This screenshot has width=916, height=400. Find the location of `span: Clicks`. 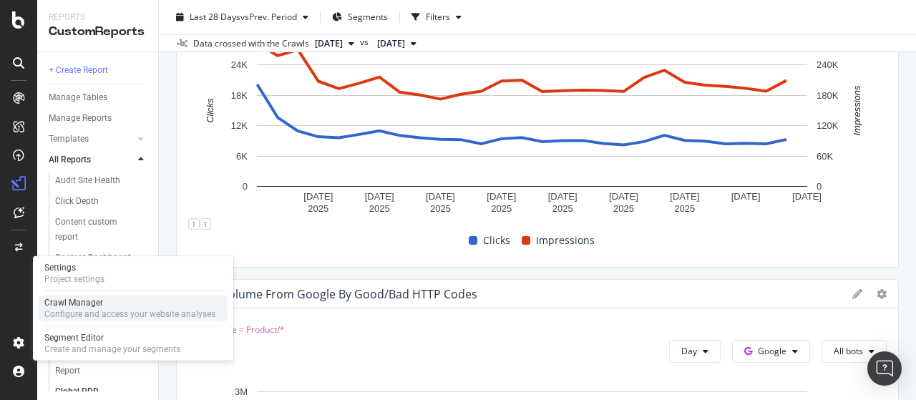

span: Clicks is located at coordinates (496, 240).